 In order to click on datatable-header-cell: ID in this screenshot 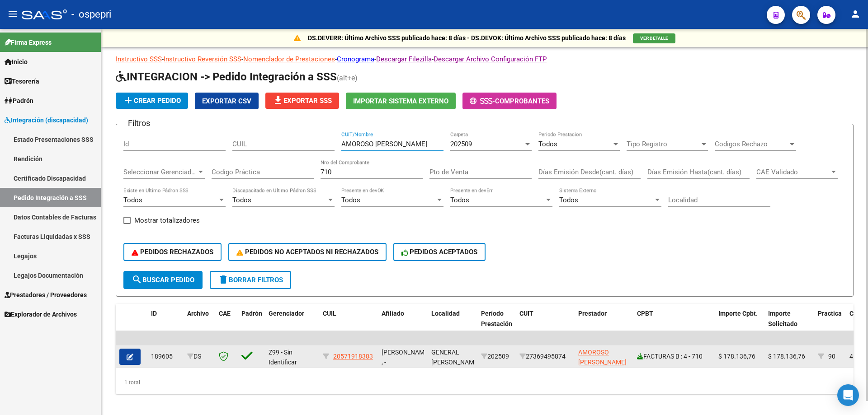, I will do `click(165, 324)`.